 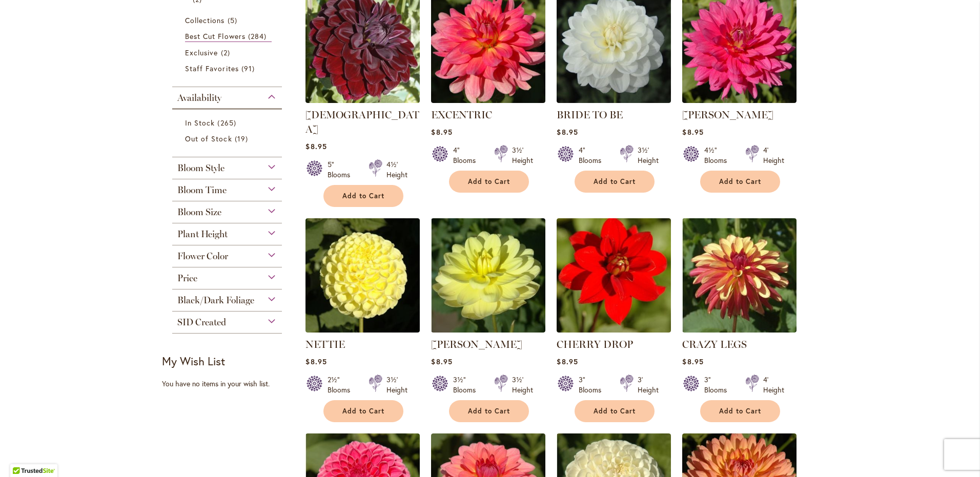 I want to click on img: NETTIE, so click(x=362, y=275).